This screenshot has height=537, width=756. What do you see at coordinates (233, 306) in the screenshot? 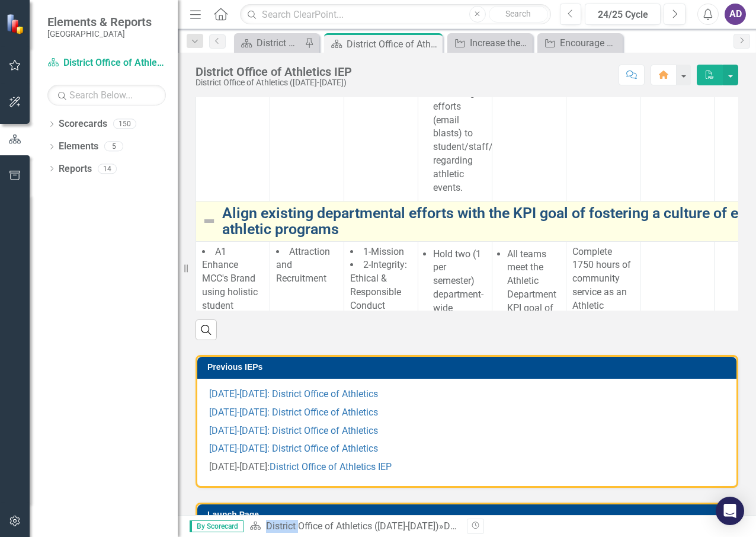
I see `span: A1 Enhance MCC's Brand using holistic student experiences as an expanded community asset` at bounding box center [233, 306].